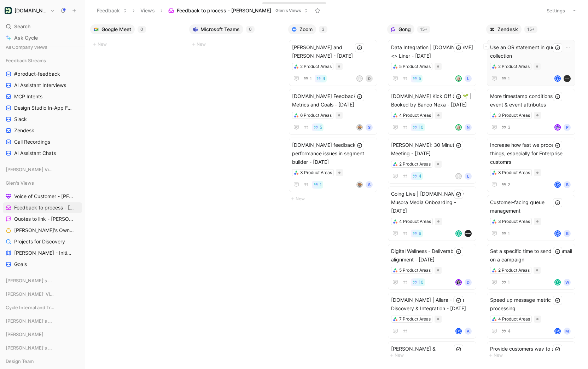 Image resolution: width=588 pixels, height=369 pixels. What do you see at coordinates (468, 127) in the screenshot?
I see `div: N` at bounding box center [468, 127].